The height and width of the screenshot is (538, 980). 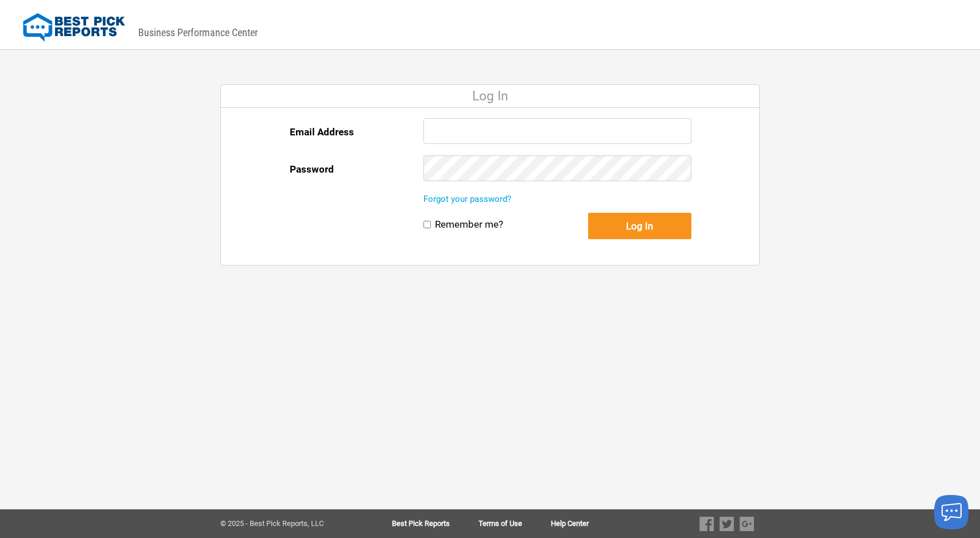 What do you see at coordinates (570, 524) in the screenshot?
I see `a: Help Center` at bounding box center [570, 524].